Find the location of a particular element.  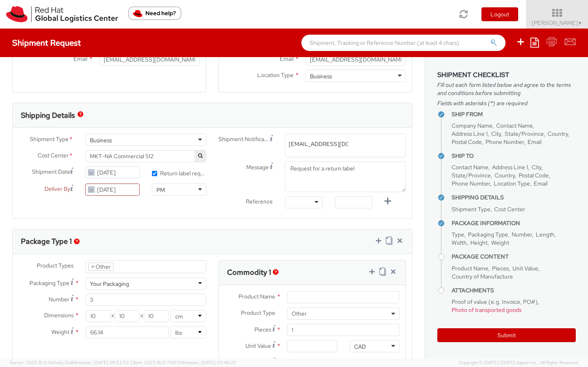

div: Your Packaging is located at coordinates (109, 284).